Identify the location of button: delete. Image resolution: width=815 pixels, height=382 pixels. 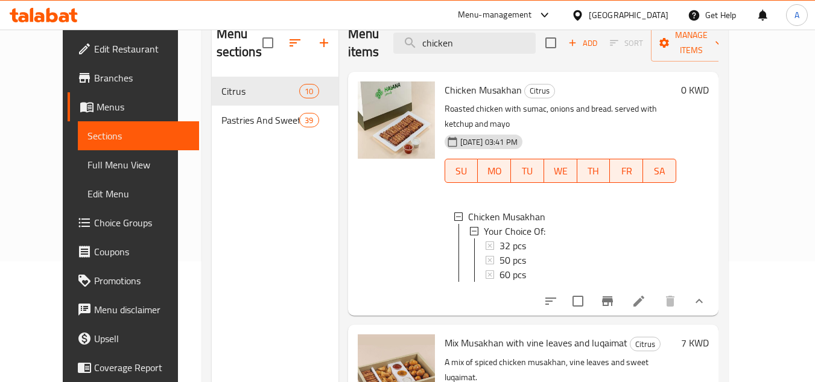
(670, 301).